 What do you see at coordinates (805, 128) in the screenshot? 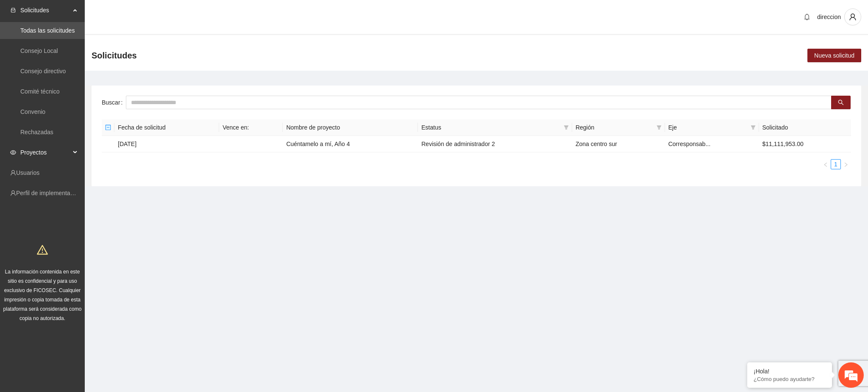
I see `th: Solicitado` at bounding box center [805, 128].